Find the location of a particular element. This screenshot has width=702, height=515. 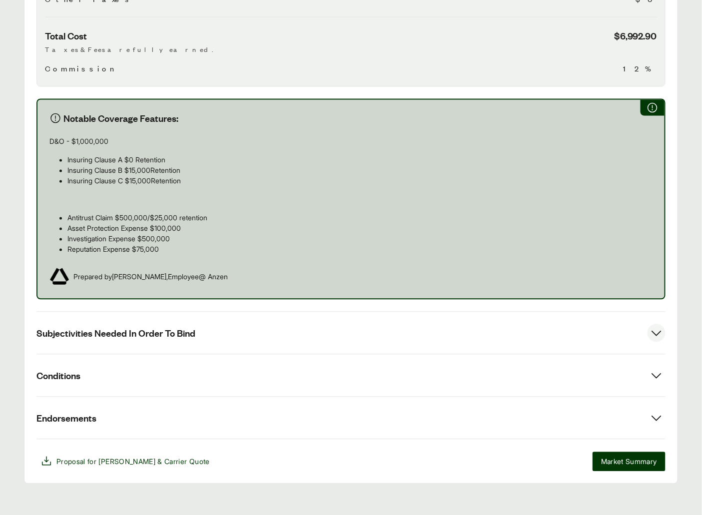

span: Subjectivities Needed In Order To Bind is located at coordinates (116, 333).